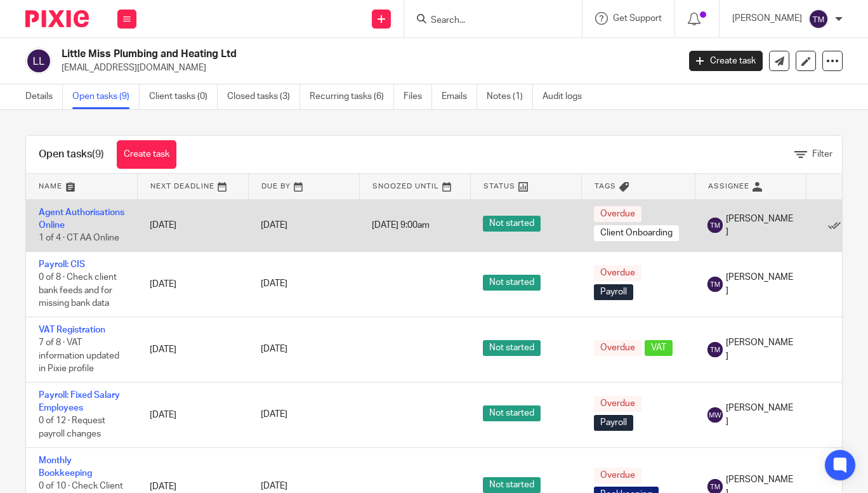 Image resolution: width=868 pixels, height=493 pixels. Describe the element at coordinates (605, 186) in the screenshot. I see `span: Tags` at that location.